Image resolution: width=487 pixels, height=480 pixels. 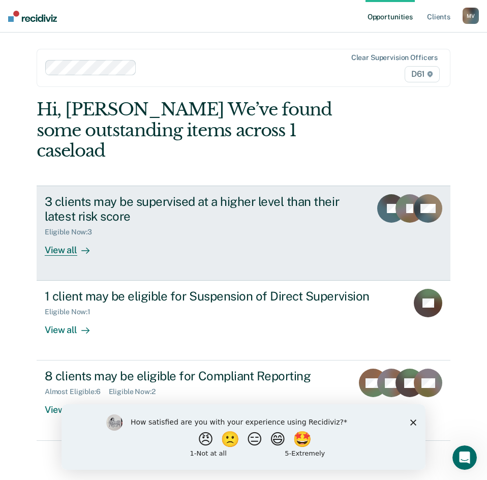 I want to click on div: Eligible Now : 3, so click(x=72, y=232).